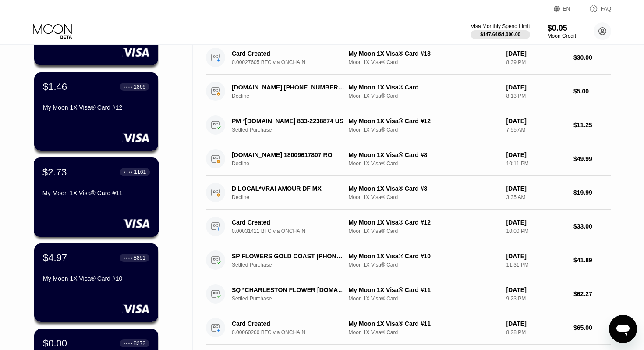  Describe the element at coordinates (537, 198) in the screenshot. I see `div: 3:35 AM` at that location.